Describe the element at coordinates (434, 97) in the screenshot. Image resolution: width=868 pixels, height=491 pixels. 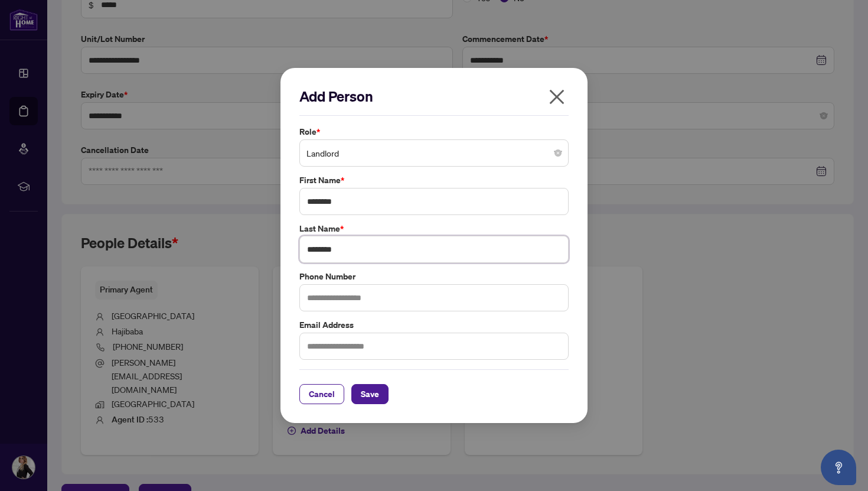
I see `h2: Add Person` at that location.